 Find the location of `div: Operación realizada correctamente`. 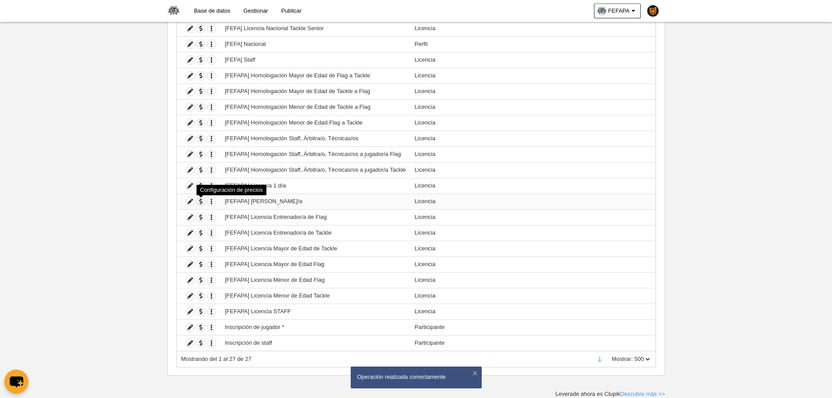

div: Operación realizada correctamente is located at coordinates (416, 377).